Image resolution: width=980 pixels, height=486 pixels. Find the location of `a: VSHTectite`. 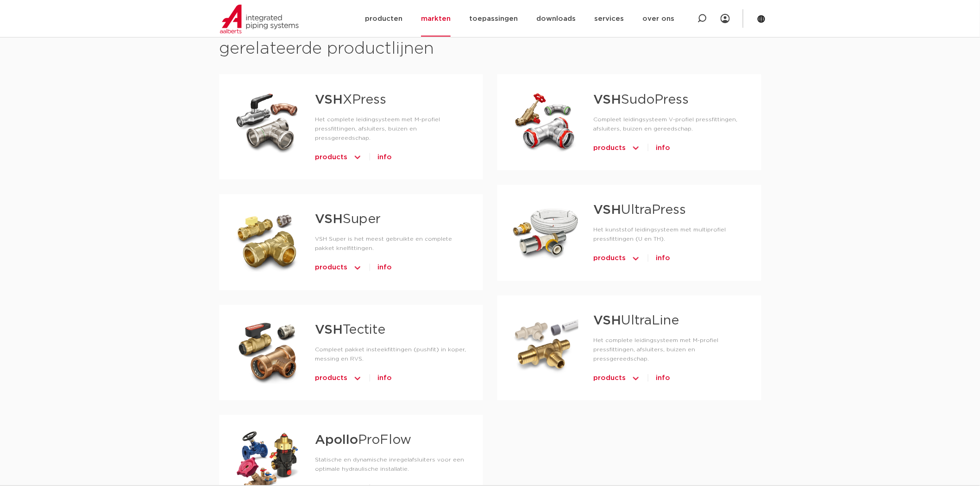

a: VSHTectite is located at coordinates (351, 331).